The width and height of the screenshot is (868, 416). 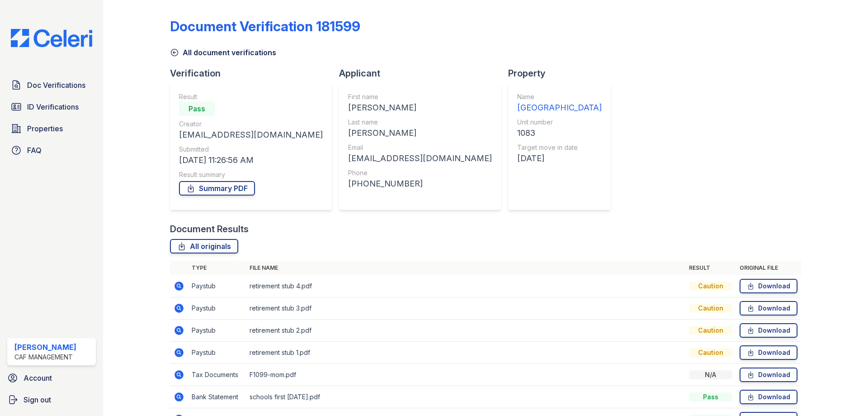 I want to click on td: F1099-mom.pdf, so click(x=466, y=375).